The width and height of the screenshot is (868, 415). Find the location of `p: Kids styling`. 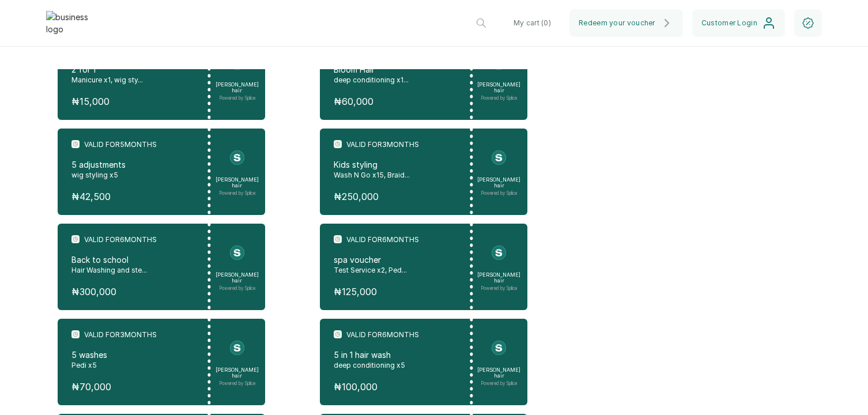

p: Kids styling is located at coordinates (397, 165).